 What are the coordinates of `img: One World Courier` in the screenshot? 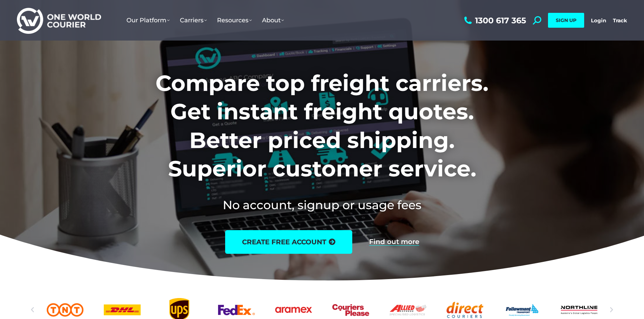 It's located at (59, 21).